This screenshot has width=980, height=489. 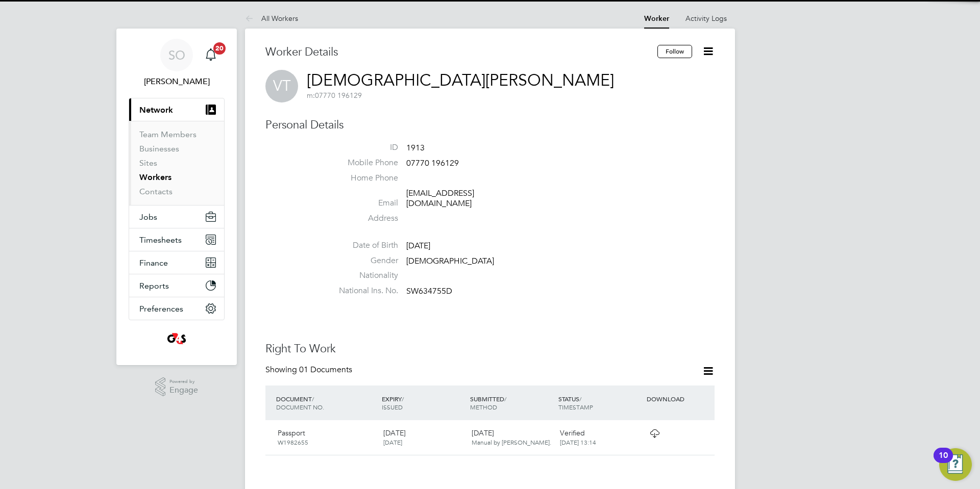 I want to click on button: Follow, so click(x=675, y=52).